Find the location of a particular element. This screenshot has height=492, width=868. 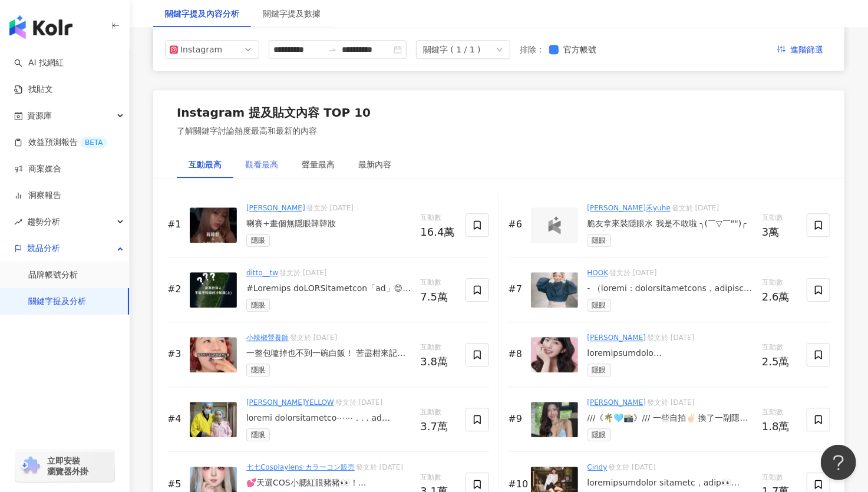

div: 喇賽+畫個無隱眼韓韓妝 is located at coordinates (329, 224).